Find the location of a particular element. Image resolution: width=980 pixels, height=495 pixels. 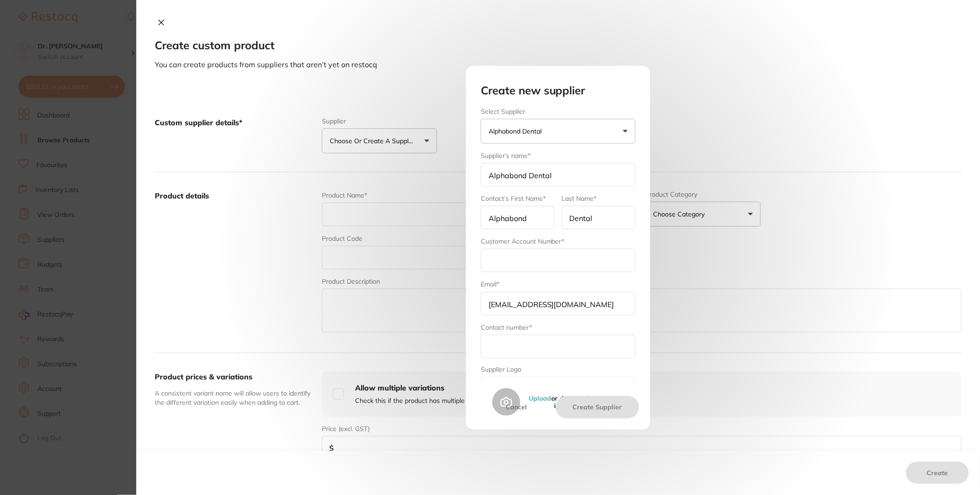

img: Supplier Photo is located at coordinates (506, 402).